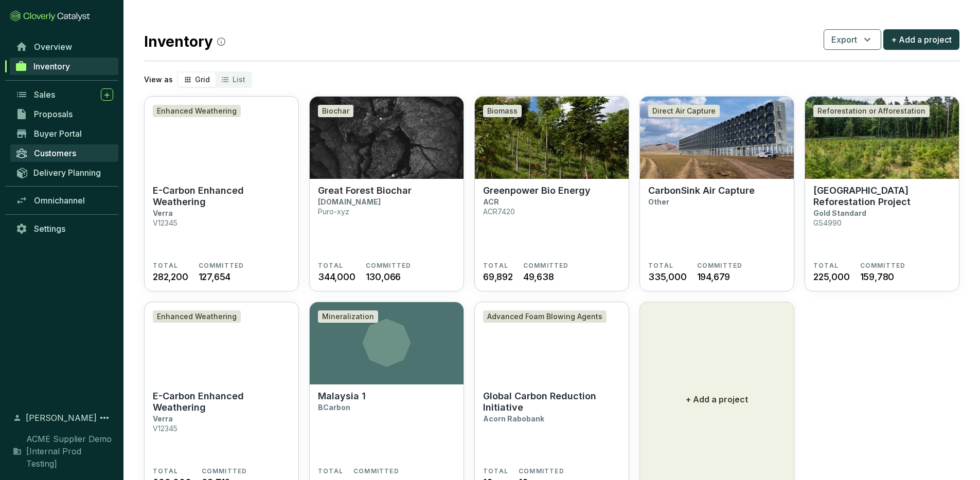  Describe the element at coordinates (882, 138) in the screenshot. I see `img: Great Oaks Reforestation Project` at that location.